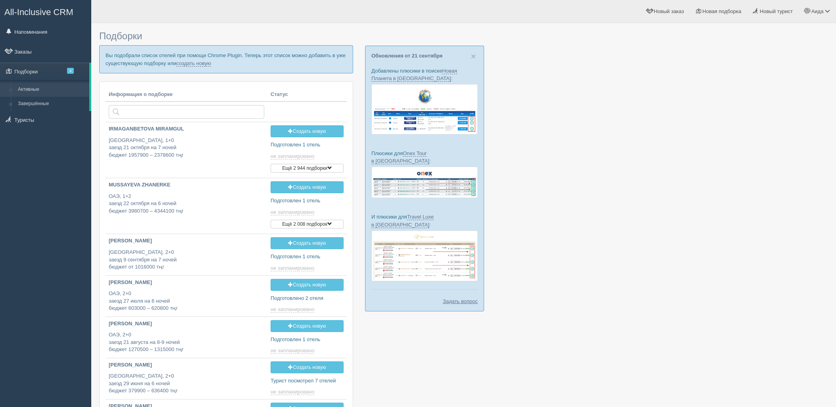 The image size is (836, 407). Describe the element at coordinates (818, 11) in the screenshot. I see `span: Аида` at that location.